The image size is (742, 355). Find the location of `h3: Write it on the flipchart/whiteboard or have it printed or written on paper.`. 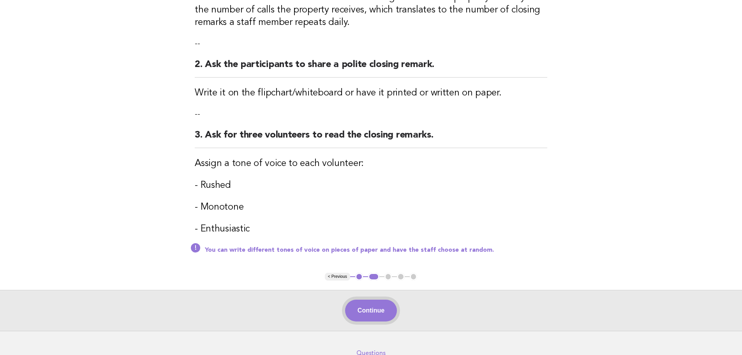

h3: Write it on the flipchart/whiteboard or have it printed or written on paper. is located at coordinates (371, 93).